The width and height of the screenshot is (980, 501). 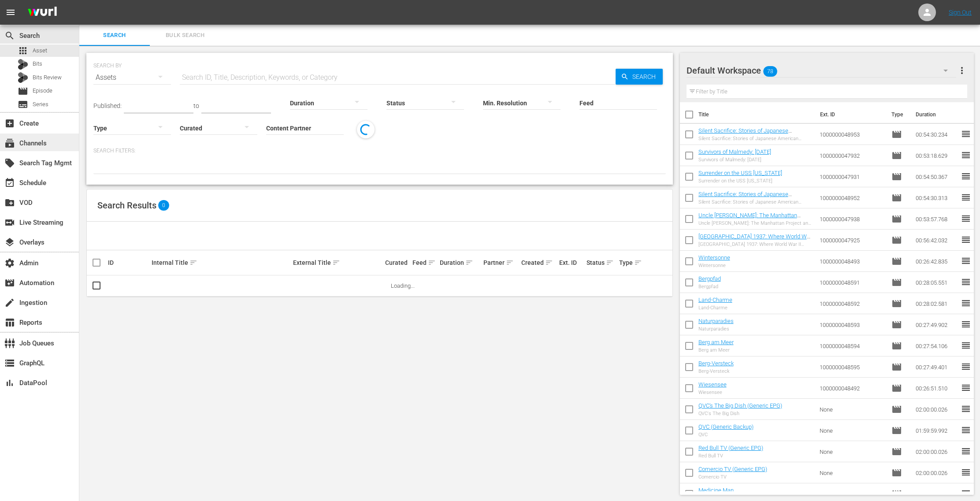 What do you see at coordinates (11, 13) in the screenshot?
I see `span: menu` at bounding box center [11, 13].